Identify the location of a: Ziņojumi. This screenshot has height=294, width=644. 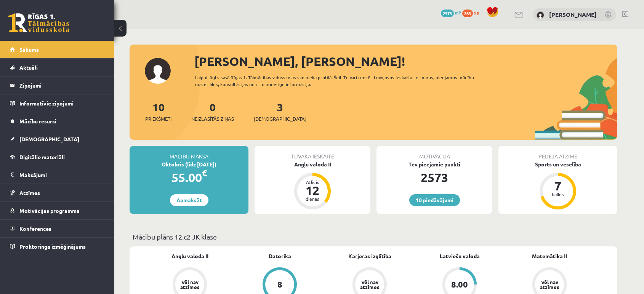
(57, 85).